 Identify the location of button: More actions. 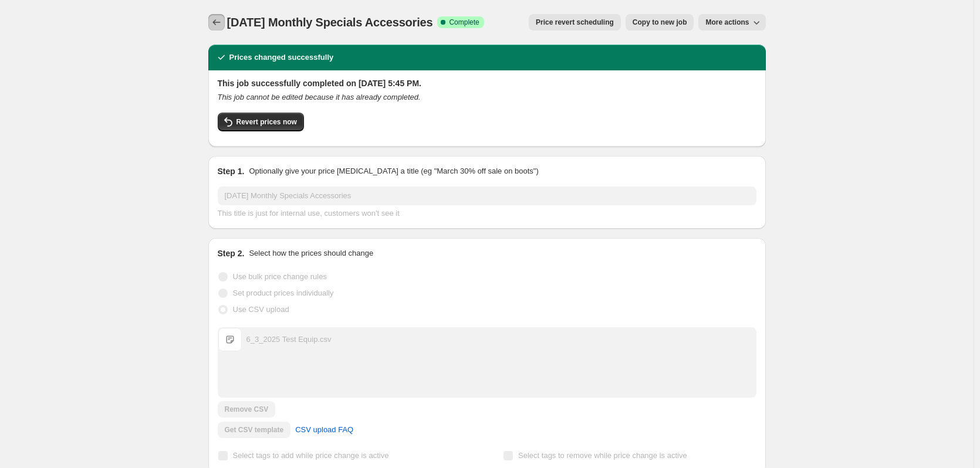
(731, 22).